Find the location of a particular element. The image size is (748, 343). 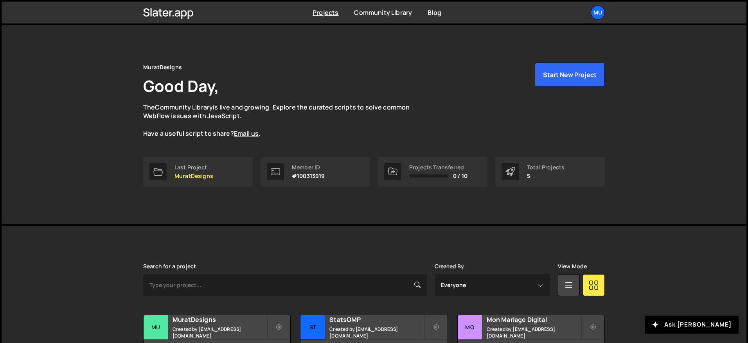

div: Total Projects is located at coordinates (545, 167).